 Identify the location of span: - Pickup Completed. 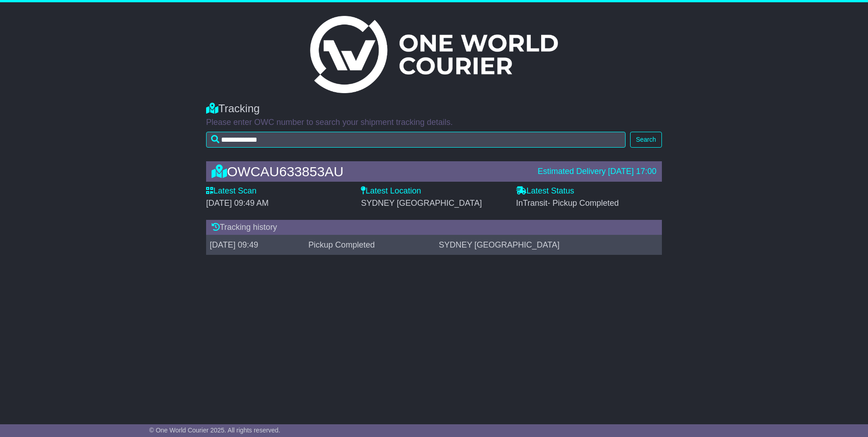
(583, 203).